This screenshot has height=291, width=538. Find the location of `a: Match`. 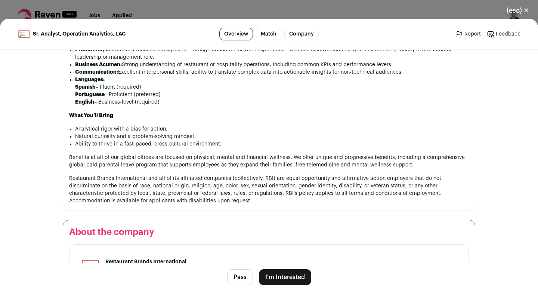

a: Match is located at coordinates (269, 34).